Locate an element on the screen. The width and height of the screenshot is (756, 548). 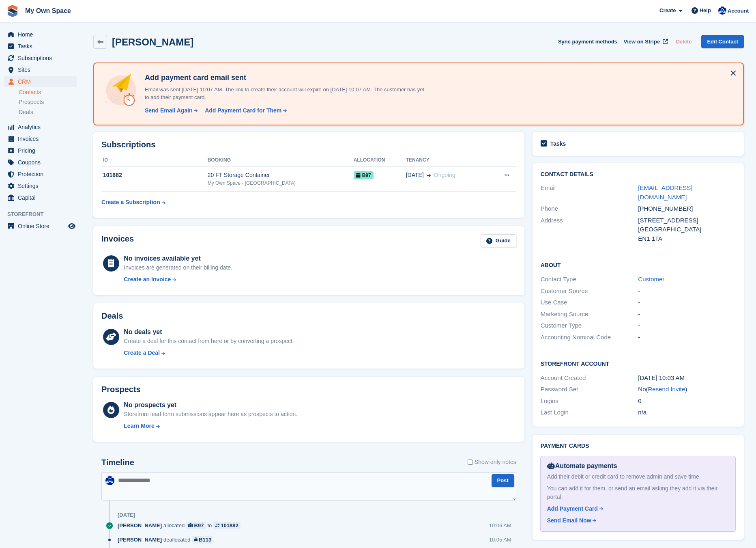
div: 20 FT Storage Container is located at coordinates (281, 175).